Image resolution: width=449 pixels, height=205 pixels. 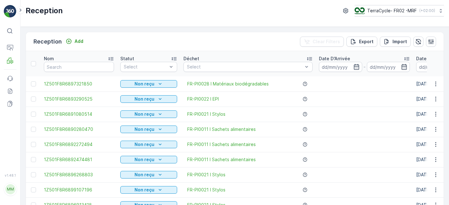 What do you see at coordinates (79, 145) in the screenshot?
I see `a: 1Z501F8R6892272494` at bounding box center [79, 145].